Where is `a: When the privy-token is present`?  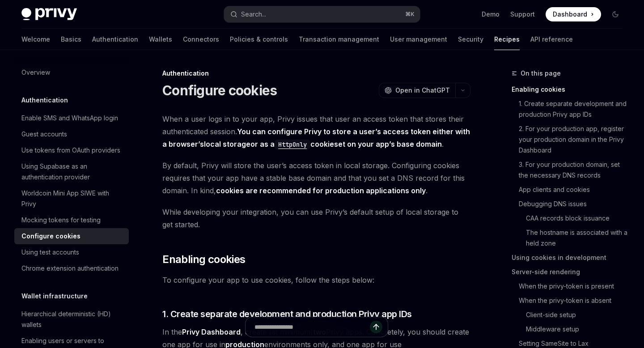
a: When the privy-token is present is located at coordinates (574, 286).